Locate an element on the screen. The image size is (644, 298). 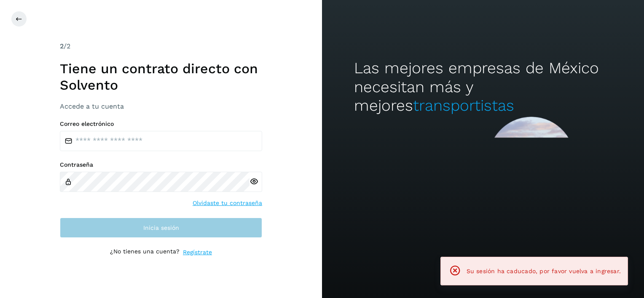
h1: Tiene un contrato directo con Solvento is located at coordinates (161, 76).